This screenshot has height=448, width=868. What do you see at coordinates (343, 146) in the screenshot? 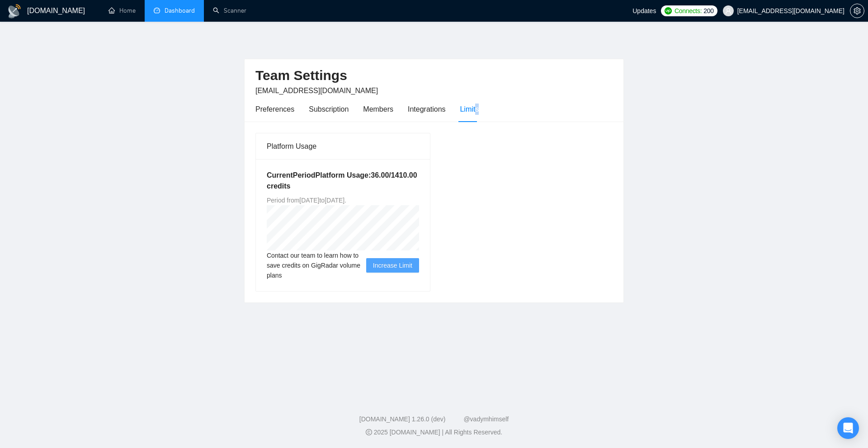
I see `div: Platform Usage` at bounding box center [343, 146].